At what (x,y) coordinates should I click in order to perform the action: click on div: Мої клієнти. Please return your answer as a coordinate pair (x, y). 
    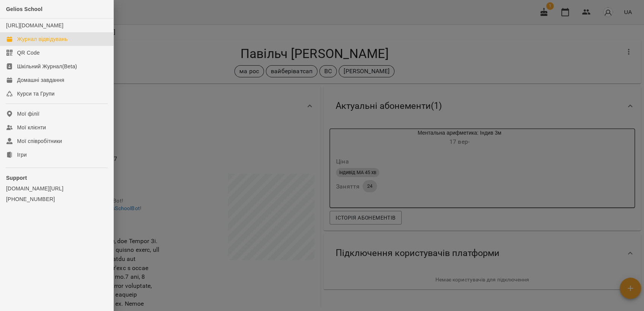
    Looking at the image, I should click on (32, 127).